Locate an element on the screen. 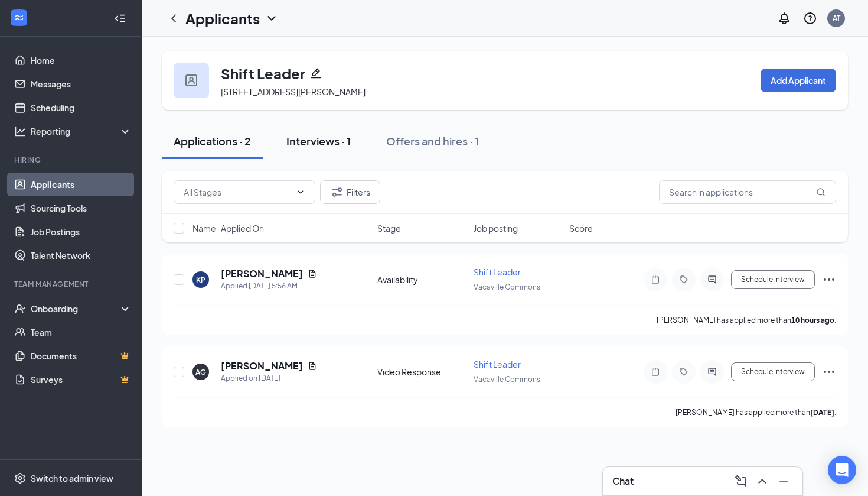 This screenshot has width=868, height=496. svg: ChevronUp is located at coordinates (763, 481).